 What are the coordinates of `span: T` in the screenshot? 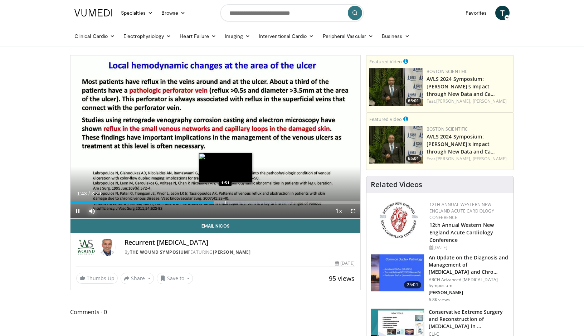 It's located at (502, 13).